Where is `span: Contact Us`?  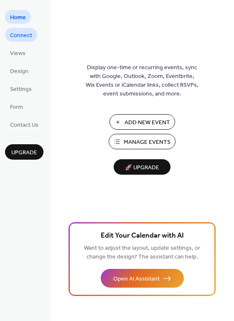
span: Contact Us is located at coordinates (24, 125).